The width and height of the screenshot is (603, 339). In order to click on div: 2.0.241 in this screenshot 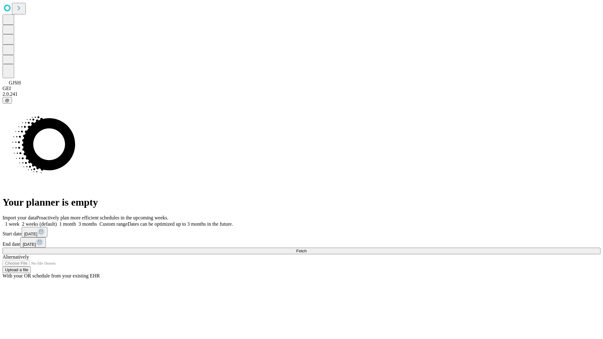, I will do `click(302, 94)`.